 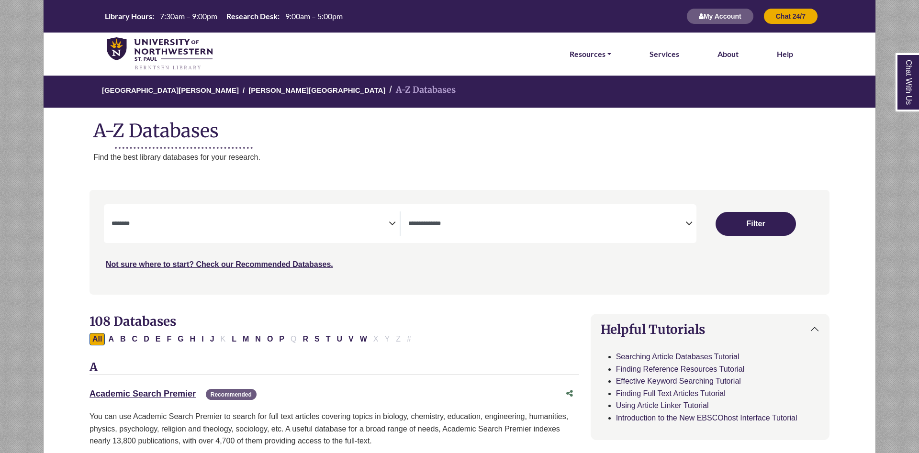 I want to click on a: Chat 24/7, so click(x=791, y=16).